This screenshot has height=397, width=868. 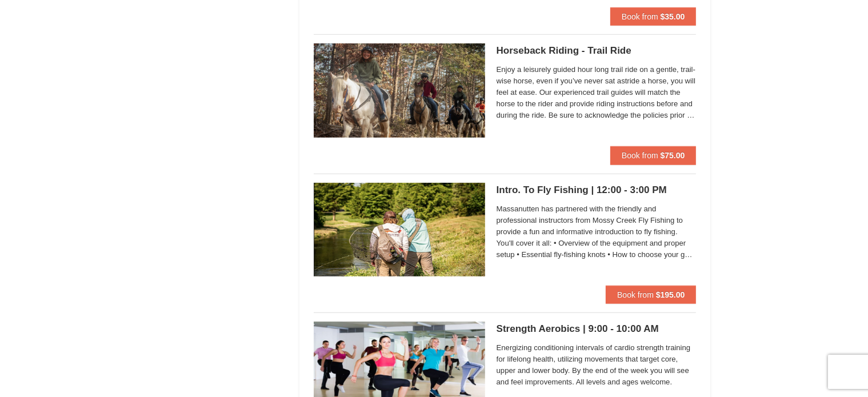 I want to click on span: Energizing conditioning intervals of cardio strength training for lifelong health, utilizing move..., so click(x=596, y=365).